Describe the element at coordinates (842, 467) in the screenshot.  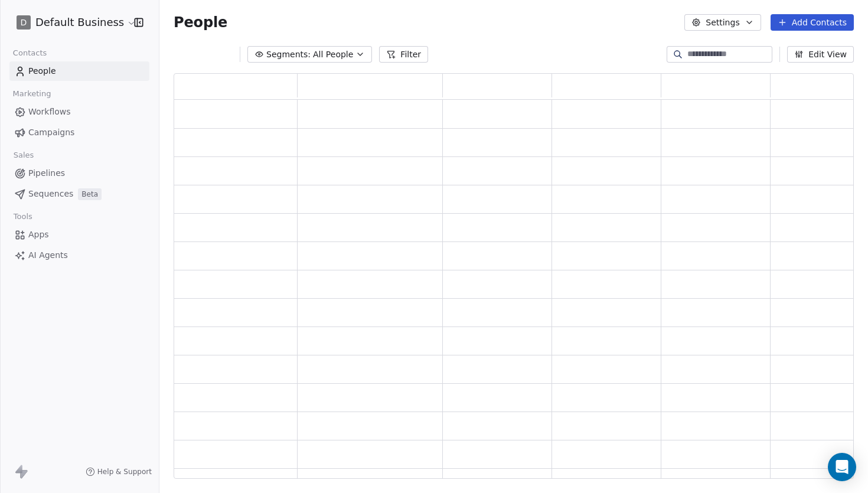
I see `div: Open Intercom Messenger` at that location.